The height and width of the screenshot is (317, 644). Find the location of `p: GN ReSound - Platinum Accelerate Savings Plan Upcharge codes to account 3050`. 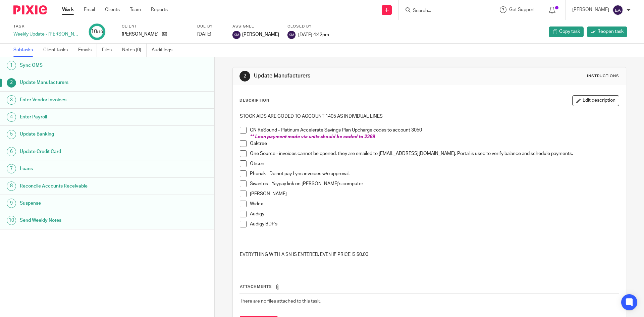

p: GN ReSound - Platinum Accelerate Savings Plan Upcharge codes to account 3050 is located at coordinates (434, 130).